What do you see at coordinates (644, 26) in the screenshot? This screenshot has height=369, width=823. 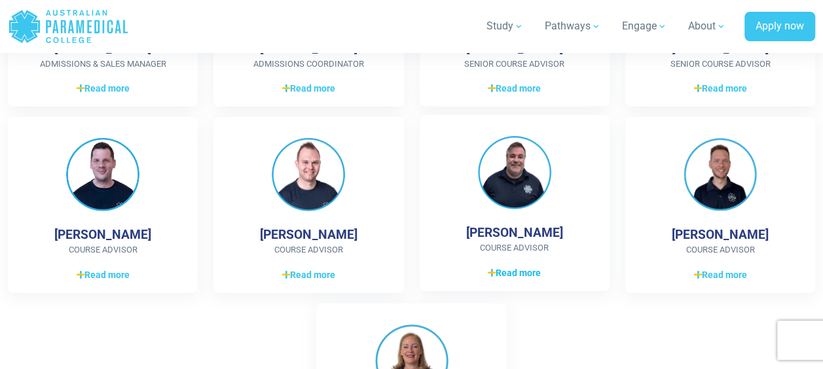 I see `a: Engage` at bounding box center [644, 26].